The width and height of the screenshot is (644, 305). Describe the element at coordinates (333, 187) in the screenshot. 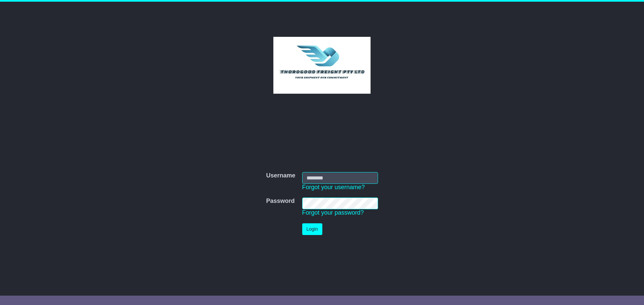

I see `a: Forgot your username?` at that location.